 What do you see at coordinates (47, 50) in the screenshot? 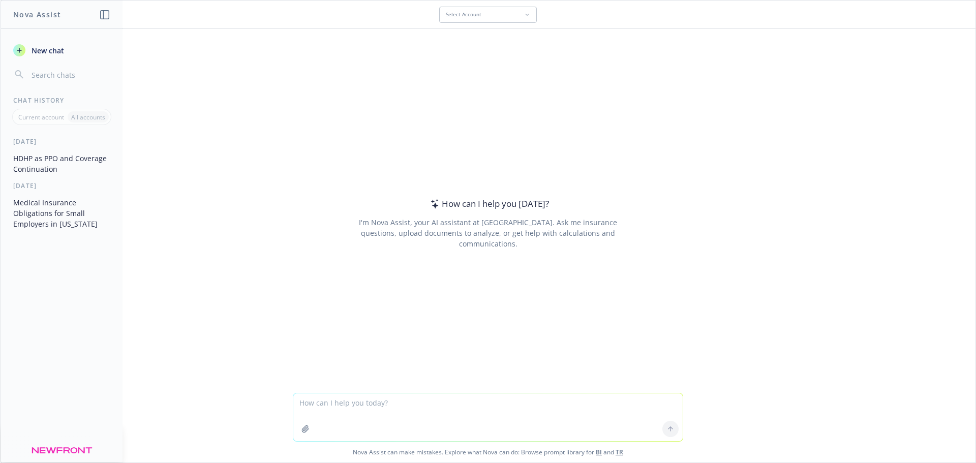
I see `span: New chat` at bounding box center [47, 50].